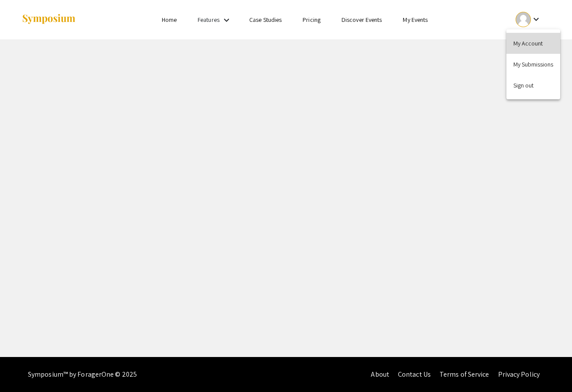 The height and width of the screenshot is (392, 572). I want to click on a: Home, so click(169, 20).